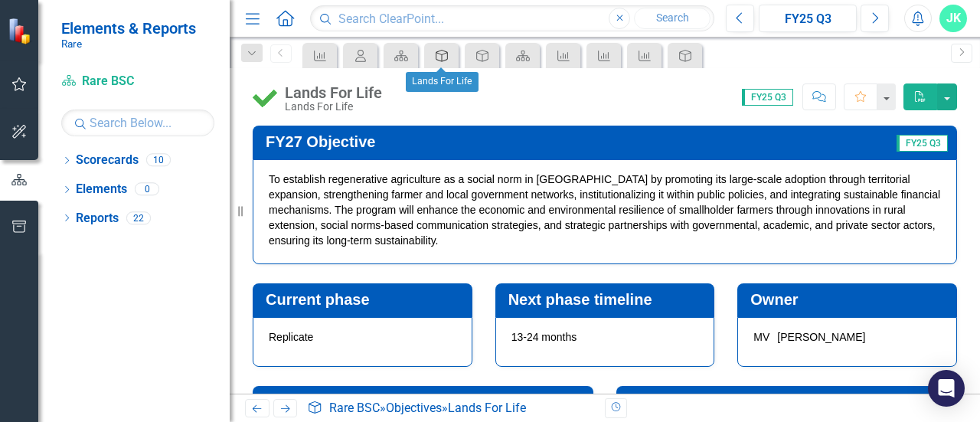 The width and height of the screenshot is (980, 422). I want to click on input: Search ClearPoint..., so click(512, 18).